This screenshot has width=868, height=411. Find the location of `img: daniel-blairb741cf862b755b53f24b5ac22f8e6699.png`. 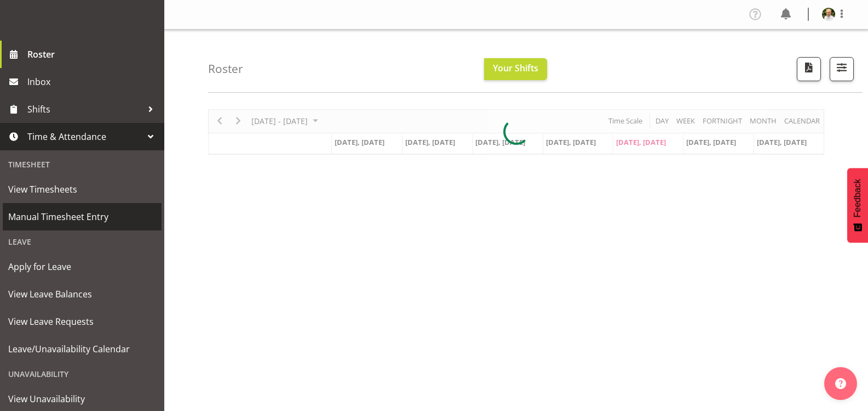

img: daniel-blairb741cf862b755b53f24b5ac22f8e6699.png is located at coordinates (829, 15).